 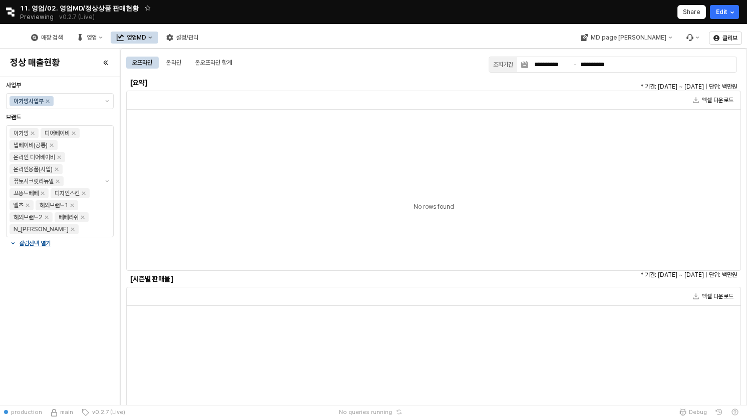 I want to click on div: Remove 해외브랜드2, so click(x=47, y=217).